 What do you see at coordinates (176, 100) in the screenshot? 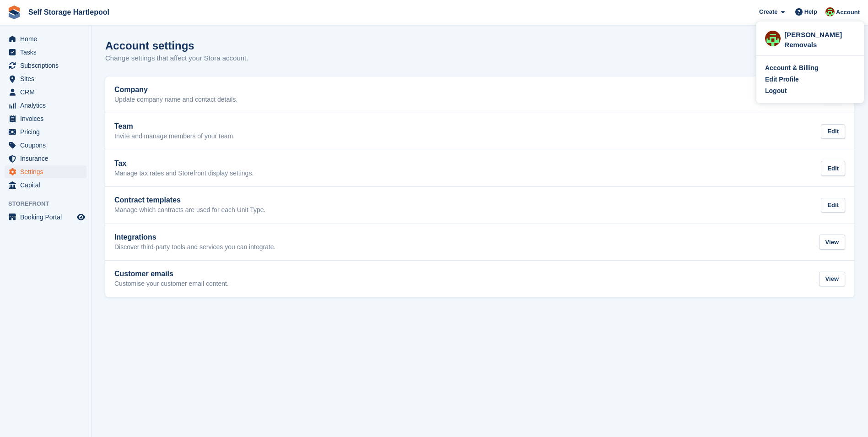
I see `p: Update company name and contact details.` at bounding box center [176, 100].